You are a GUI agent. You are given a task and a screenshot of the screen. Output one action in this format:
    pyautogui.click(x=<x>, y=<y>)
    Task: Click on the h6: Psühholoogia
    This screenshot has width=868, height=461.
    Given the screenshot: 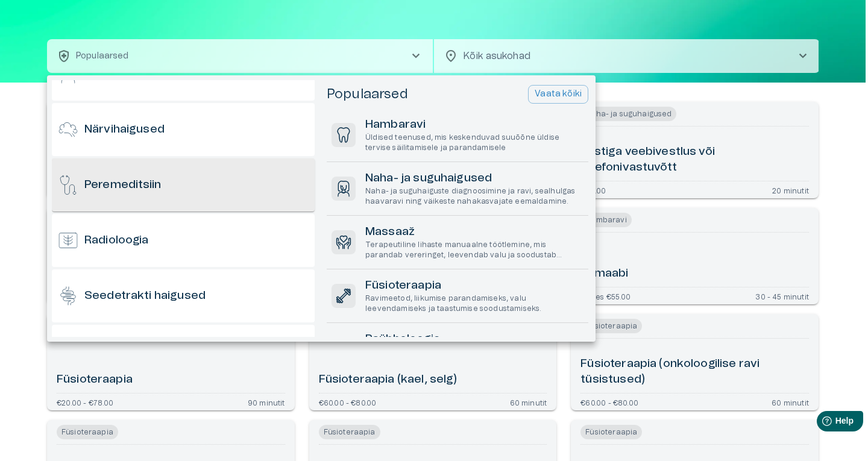 What is the action you would take?
    pyautogui.click(x=474, y=340)
    